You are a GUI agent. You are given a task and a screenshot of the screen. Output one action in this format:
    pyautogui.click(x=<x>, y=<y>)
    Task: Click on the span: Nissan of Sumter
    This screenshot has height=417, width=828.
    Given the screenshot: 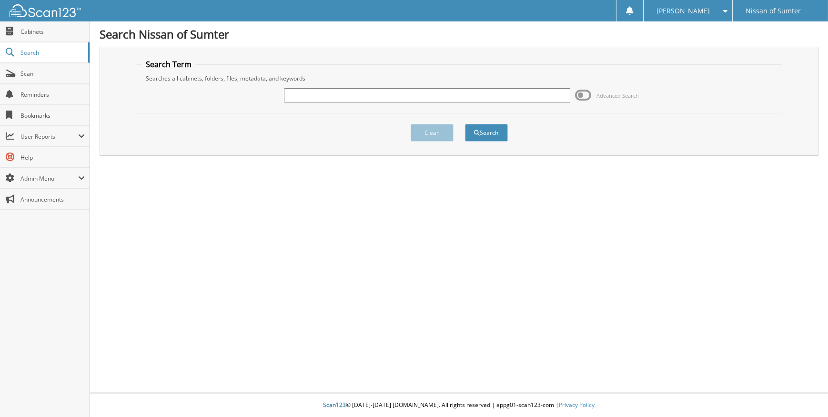 What is the action you would take?
    pyautogui.click(x=773, y=11)
    